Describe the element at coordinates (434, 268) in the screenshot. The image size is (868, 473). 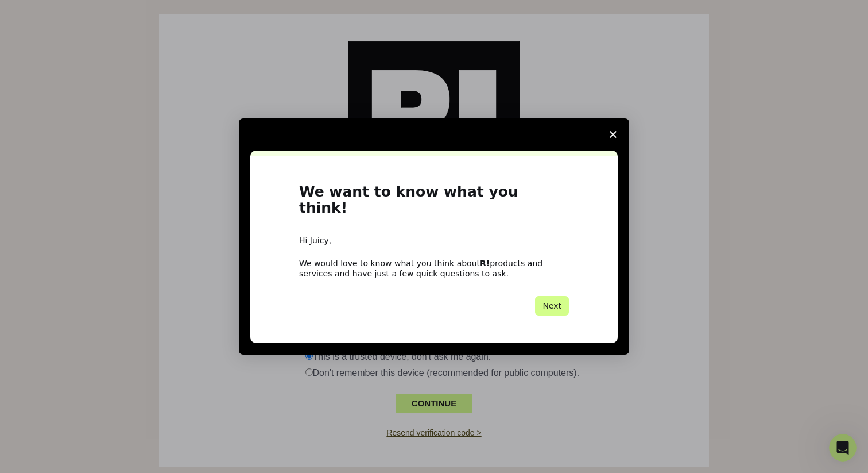
I see `div: We would love to know what you think about products and services and have just a few quick questi...` at that location.